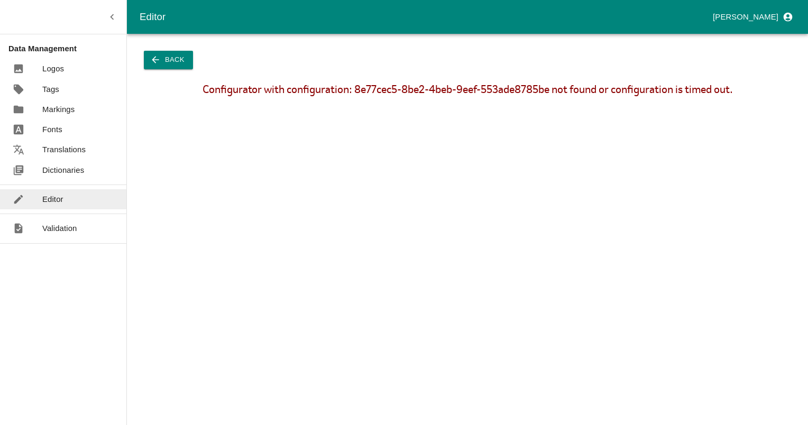  I want to click on p: Logos, so click(53, 69).